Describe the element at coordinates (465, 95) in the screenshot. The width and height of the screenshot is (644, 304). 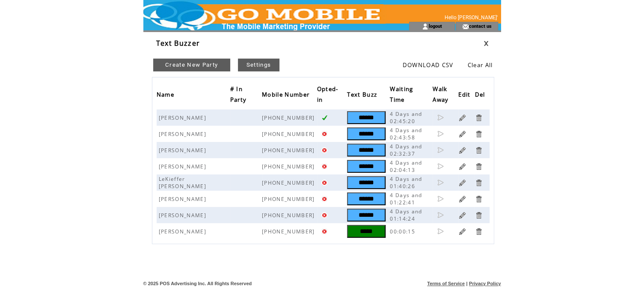
I see `span: Edit` at that location.